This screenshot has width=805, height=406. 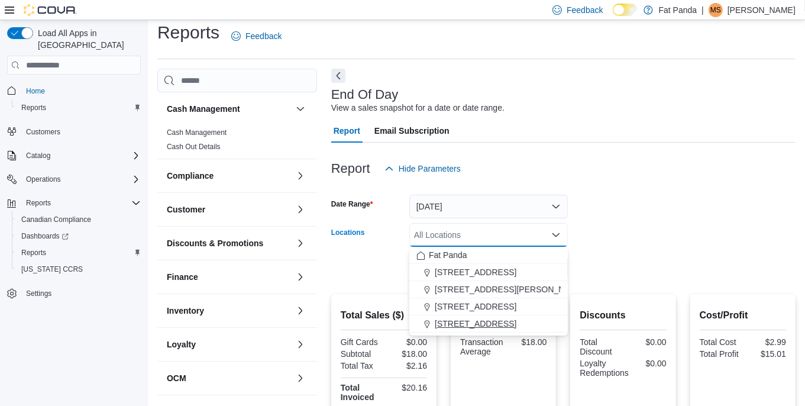 What do you see at coordinates (79, 220) in the screenshot?
I see `button: Canadian Compliance` at bounding box center [79, 220].